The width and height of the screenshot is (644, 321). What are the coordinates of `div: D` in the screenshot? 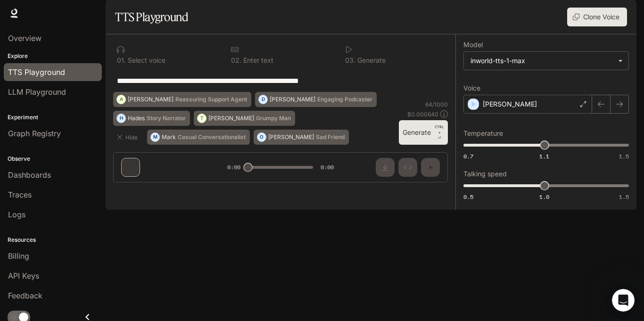 It's located at (263, 100).